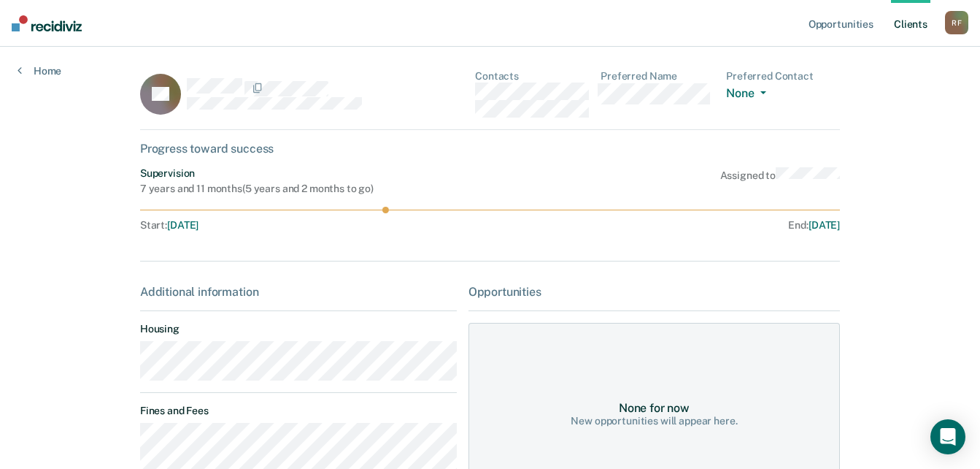 This screenshot has height=469, width=980. Describe the element at coordinates (749, 94) in the screenshot. I see `button: None` at that location.